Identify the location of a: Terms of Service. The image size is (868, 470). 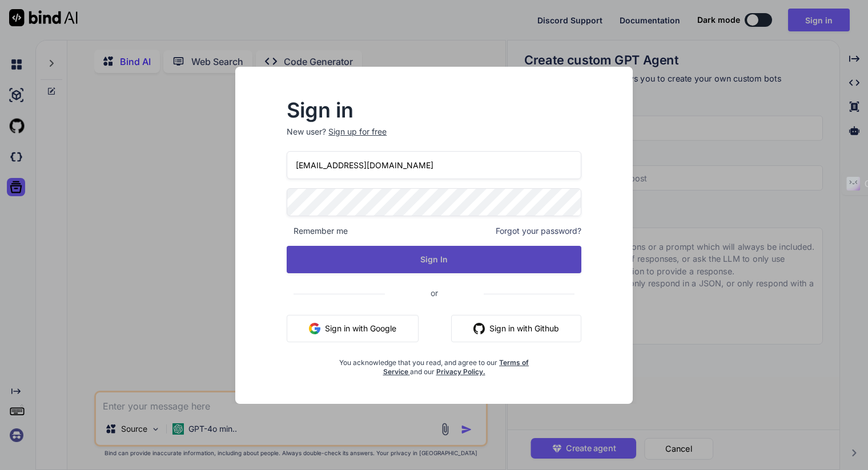
(456, 367).